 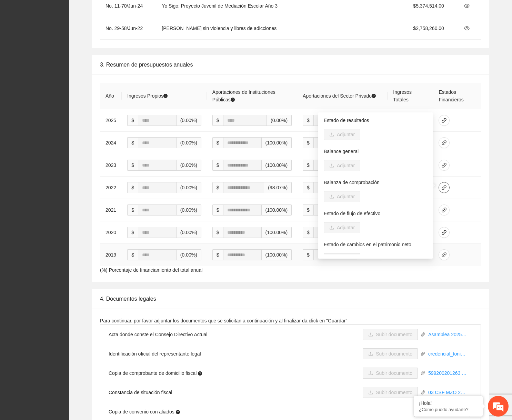 What do you see at coordinates (410, 96) in the screenshot?
I see `th: Ingresos Totales` at bounding box center [410, 96].